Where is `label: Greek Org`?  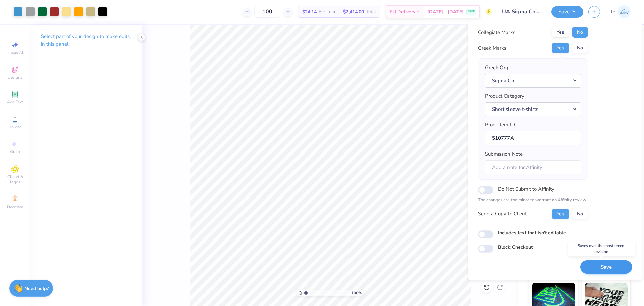 label: Greek Org is located at coordinates (496, 68).